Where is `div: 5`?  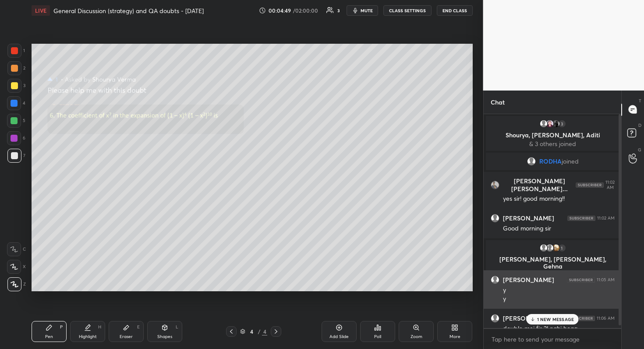
div: 5 is located at coordinates (16, 121).